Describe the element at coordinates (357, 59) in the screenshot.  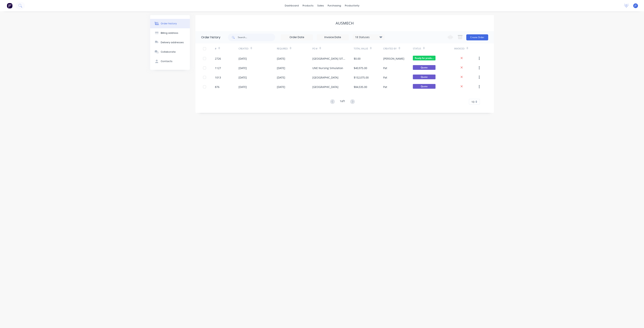
I see `div: $0.00` at that location.